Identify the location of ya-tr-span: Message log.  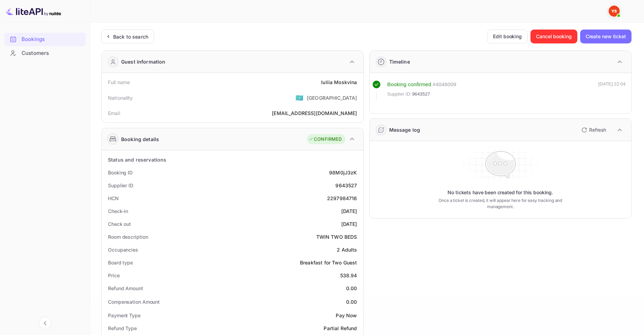
(405, 130).